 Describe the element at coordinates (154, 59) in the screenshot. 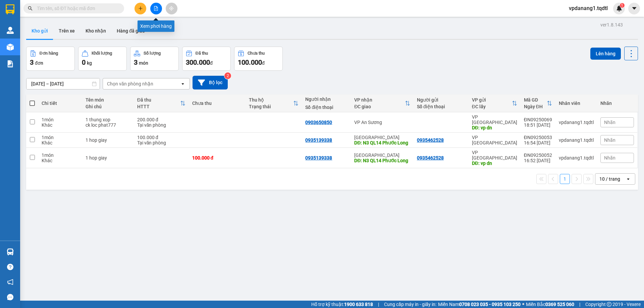

I see `button: Số lượng3món` at that location.